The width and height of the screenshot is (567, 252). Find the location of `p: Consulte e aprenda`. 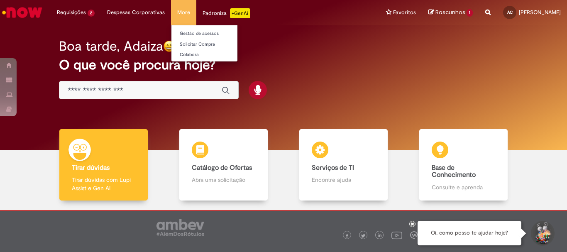

p: Consulte e aprenda is located at coordinates (463, 187).